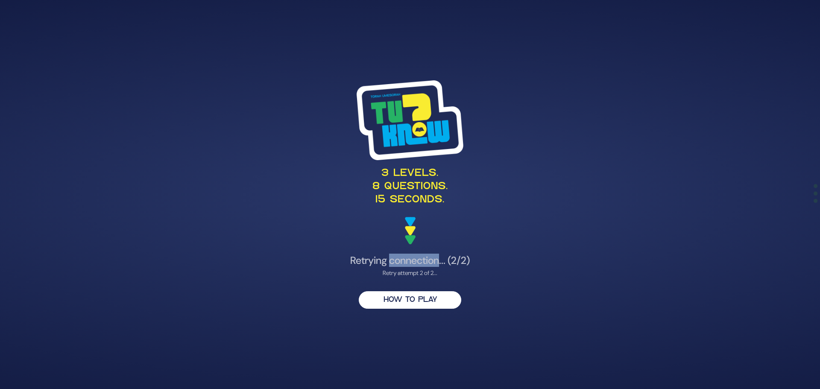 Image resolution: width=820 pixels, height=389 pixels. I want to click on img: Tournament Logo, so click(410, 120).